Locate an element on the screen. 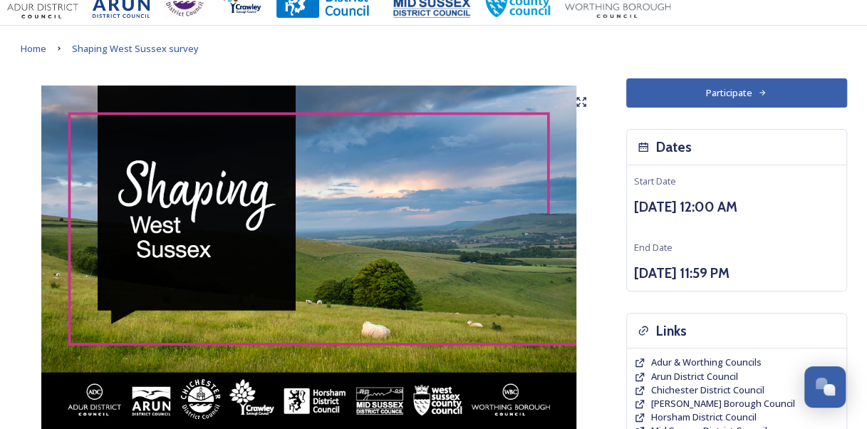  a: Shaping West Sussex survey is located at coordinates (135, 48).